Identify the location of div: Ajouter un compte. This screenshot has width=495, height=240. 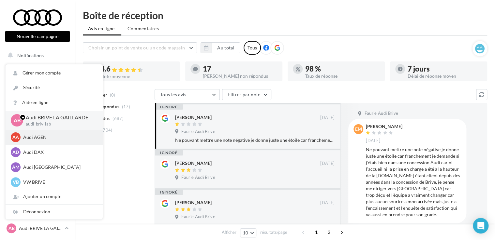
(54, 197).